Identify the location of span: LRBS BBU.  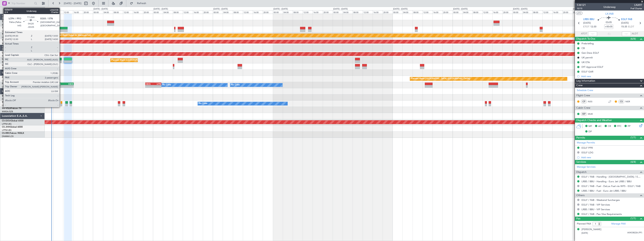
(588, 19).